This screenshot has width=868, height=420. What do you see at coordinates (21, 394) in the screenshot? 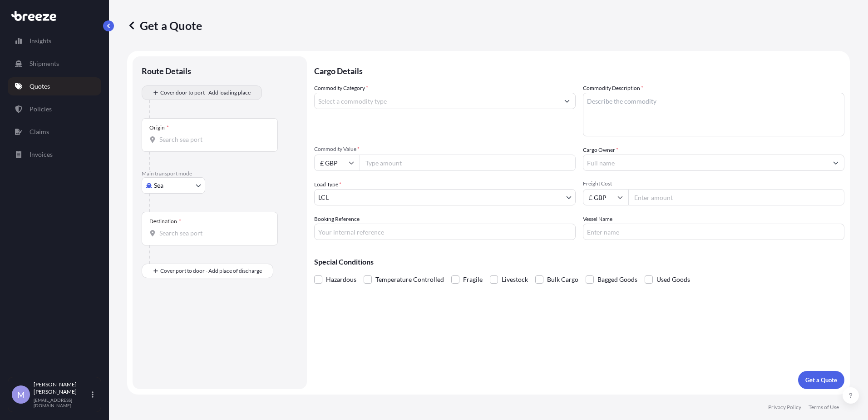
I see `span: M` at bounding box center [21, 394].